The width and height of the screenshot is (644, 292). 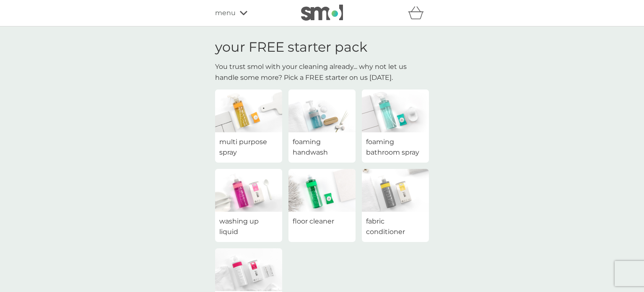 I want to click on h1: your FREE starter pack, so click(x=291, y=47).